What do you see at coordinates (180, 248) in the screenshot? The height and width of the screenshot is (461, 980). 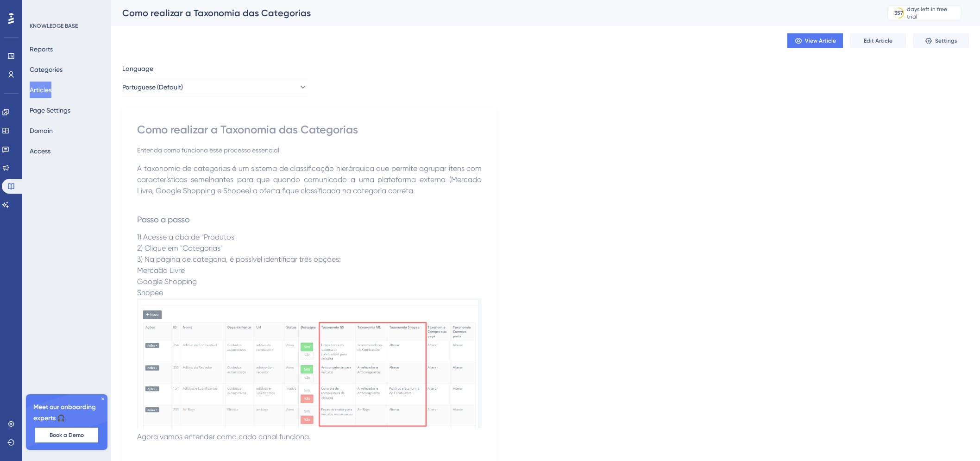 I see `span: 2) Clique em "Categorias"` at bounding box center [180, 248].